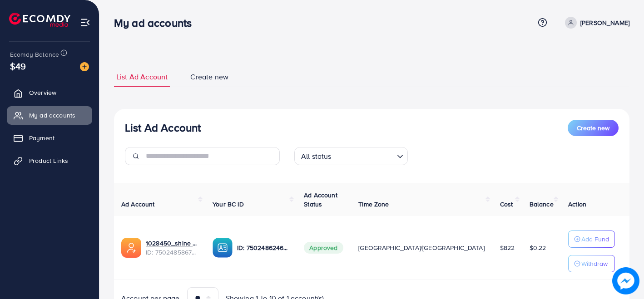  I want to click on div: Search for option, so click(351, 156).